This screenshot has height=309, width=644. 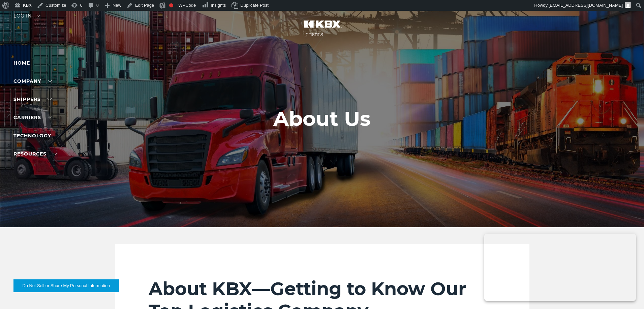 I want to click on button: Do Not Sell or Share My Personal Information, so click(x=66, y=286).